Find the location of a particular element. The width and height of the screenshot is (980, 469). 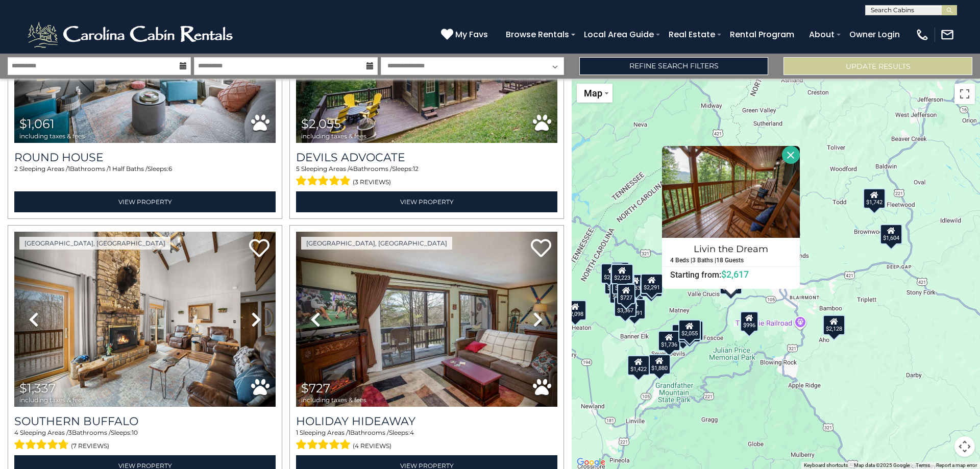

img: phone-regular-white.png is located at coordinates (923, 35).